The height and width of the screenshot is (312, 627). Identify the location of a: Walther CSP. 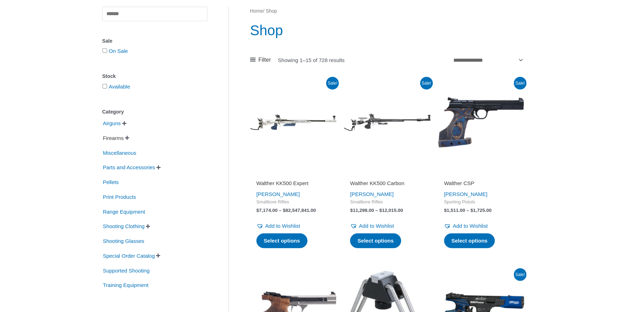
(481, 184).